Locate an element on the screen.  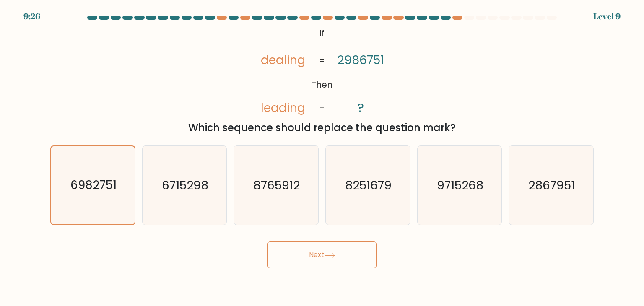
div: Level 9 is located at coordinates (607, 17).